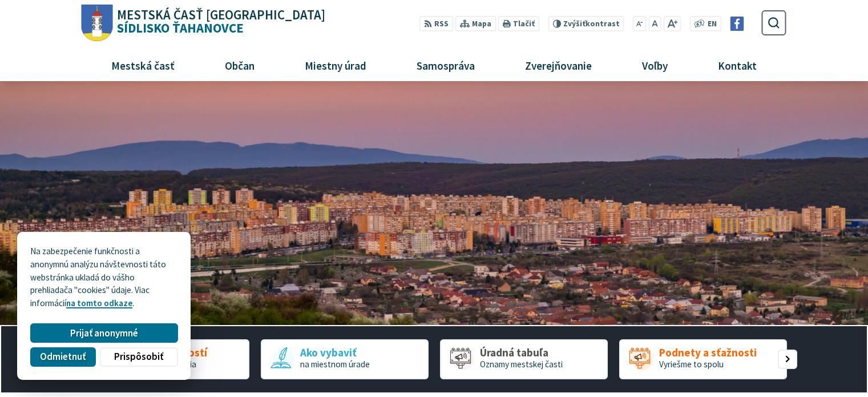  I want to click on span: Vyriešme to spolu, so click(691, 364).